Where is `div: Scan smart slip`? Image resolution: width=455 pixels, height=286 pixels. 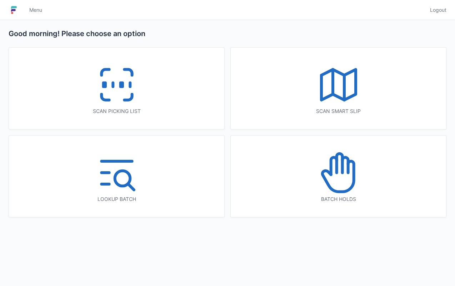 div: Scan smart slip is located at coordinates (338, 111).